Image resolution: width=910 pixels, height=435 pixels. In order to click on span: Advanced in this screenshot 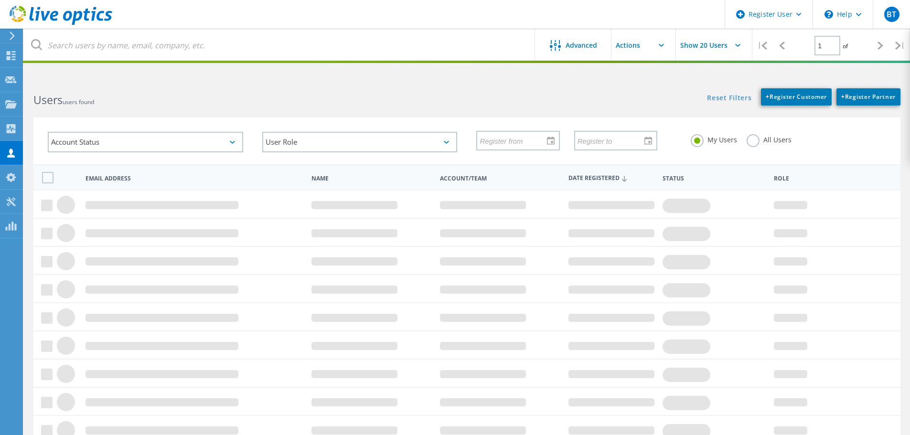, I will do `click(582, 45)`.